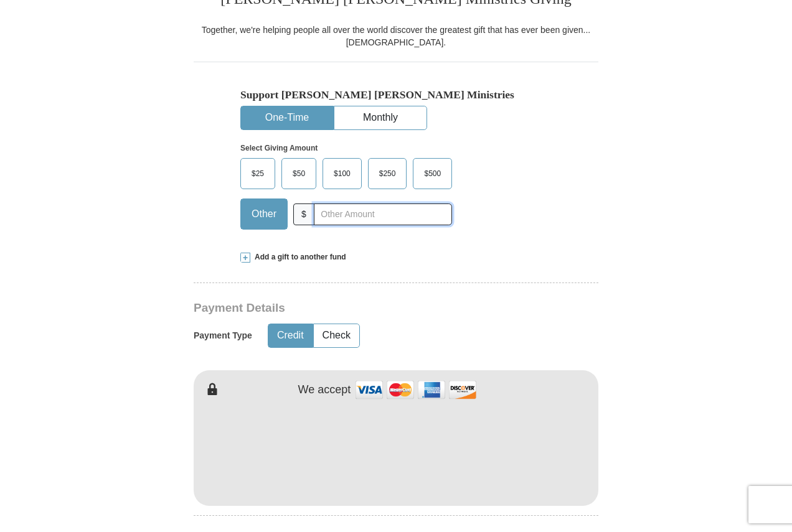 This screenshot has height=532, width=792. I want to click on h5: Payment Type, so click(223, 335).